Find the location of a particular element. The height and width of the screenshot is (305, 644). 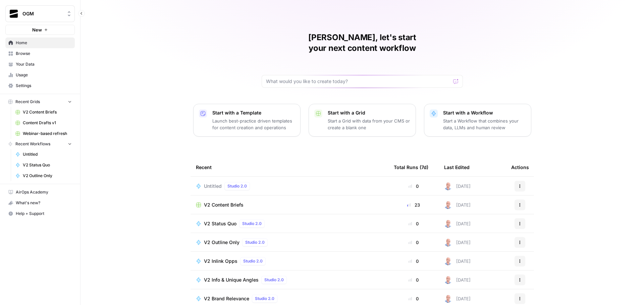

a: V2 Inlink OppsStudio 2.0 is located at coordinates (290, 261).